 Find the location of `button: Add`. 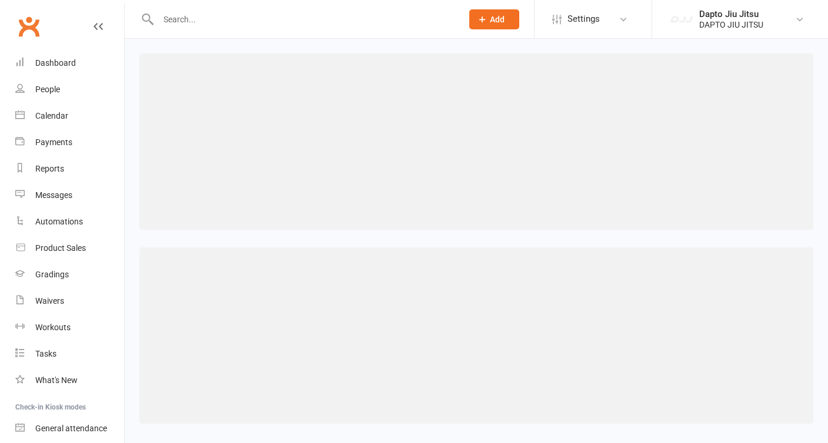

button: Add is located at coordinates (494, 19).